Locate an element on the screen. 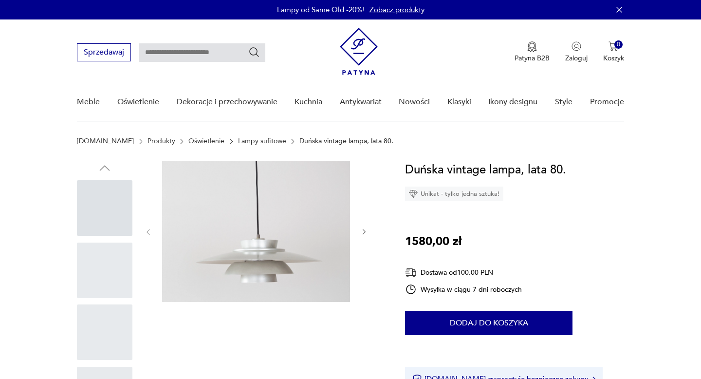  button: Dodaj do koszyka is located at coordinates (489, 323).